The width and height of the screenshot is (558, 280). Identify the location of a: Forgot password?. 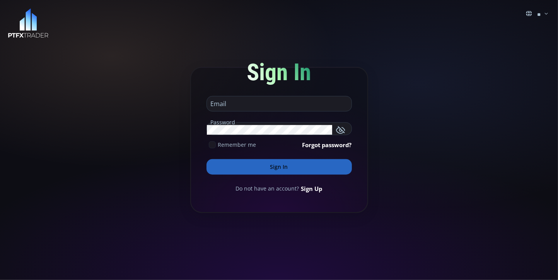
(327, 145).